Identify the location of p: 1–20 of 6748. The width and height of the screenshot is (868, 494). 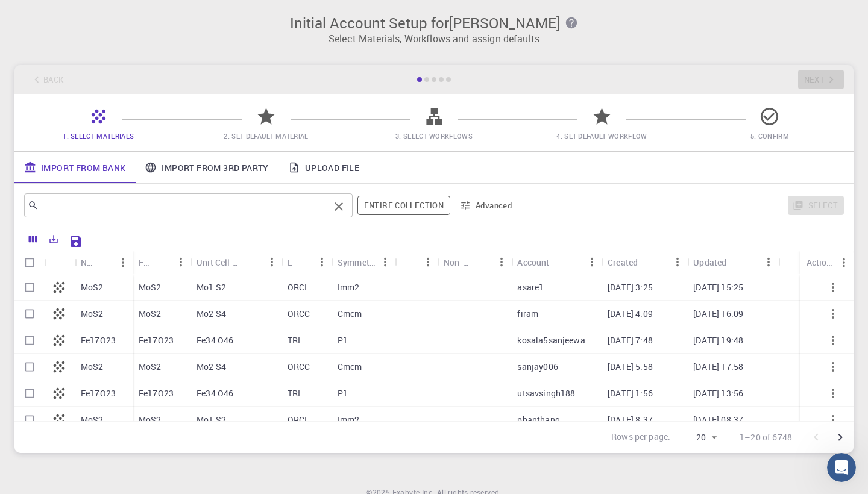
(766, 438).